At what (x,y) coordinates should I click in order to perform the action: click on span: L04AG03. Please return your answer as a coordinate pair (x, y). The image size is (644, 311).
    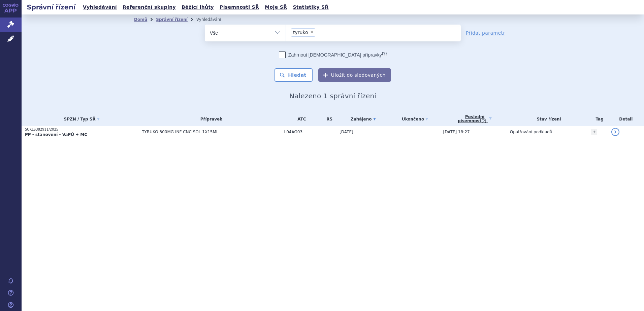
    Looking at the image, I should click on (302, 132).